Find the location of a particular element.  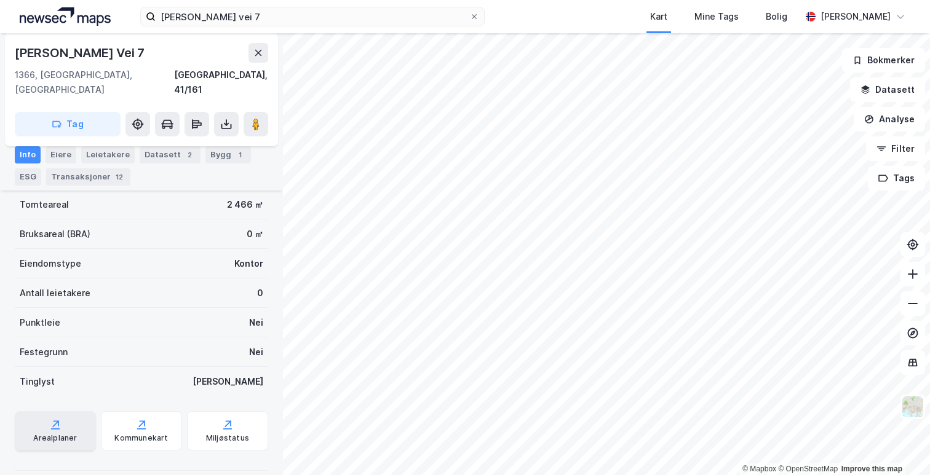

div: Antall leietakere is located at coordinates (55, 293).